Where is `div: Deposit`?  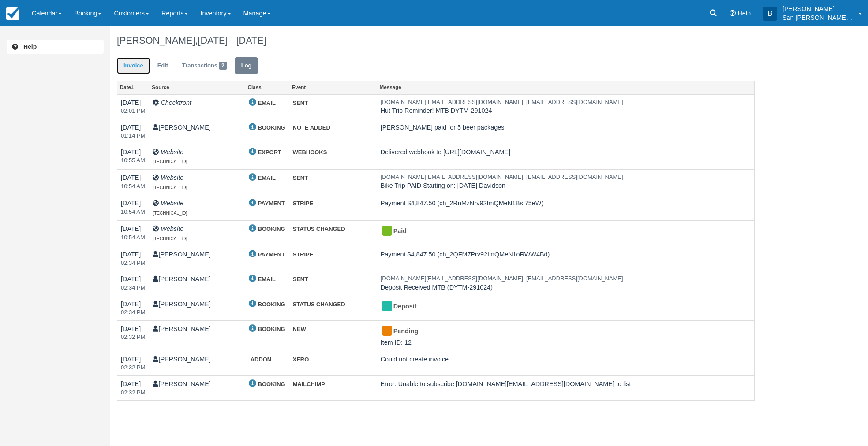 div: Deposit is located at coordinates (562, 307).